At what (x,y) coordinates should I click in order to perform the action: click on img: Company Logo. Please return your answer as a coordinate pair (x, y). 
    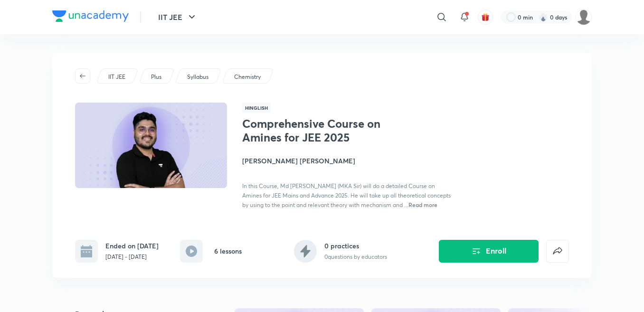
    Looking at the image, I should click on (91, 16).